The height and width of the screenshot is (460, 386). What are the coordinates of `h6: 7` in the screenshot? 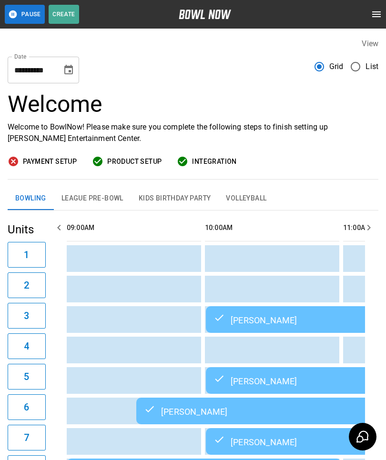 It's located at (26, 438).